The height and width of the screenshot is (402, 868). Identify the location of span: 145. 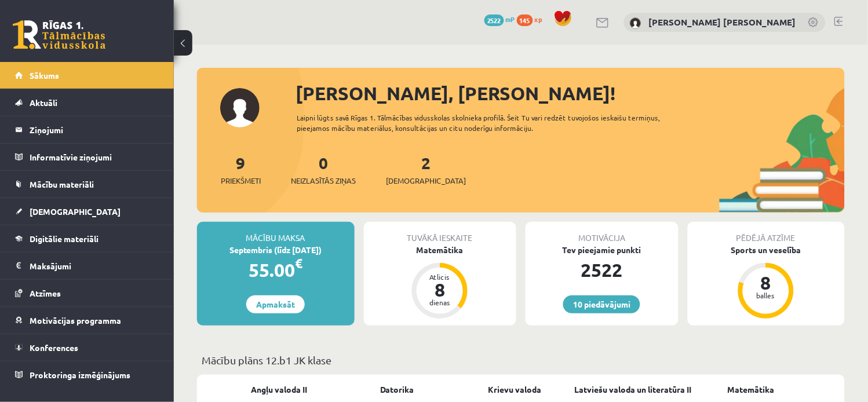
(525, 20).